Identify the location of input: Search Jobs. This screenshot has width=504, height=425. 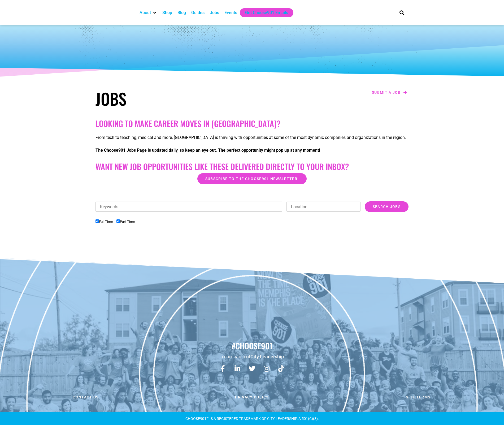
(387, 206).